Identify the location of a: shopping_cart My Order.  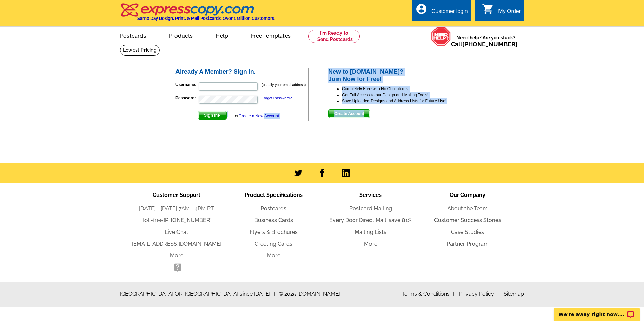
(501, 11).